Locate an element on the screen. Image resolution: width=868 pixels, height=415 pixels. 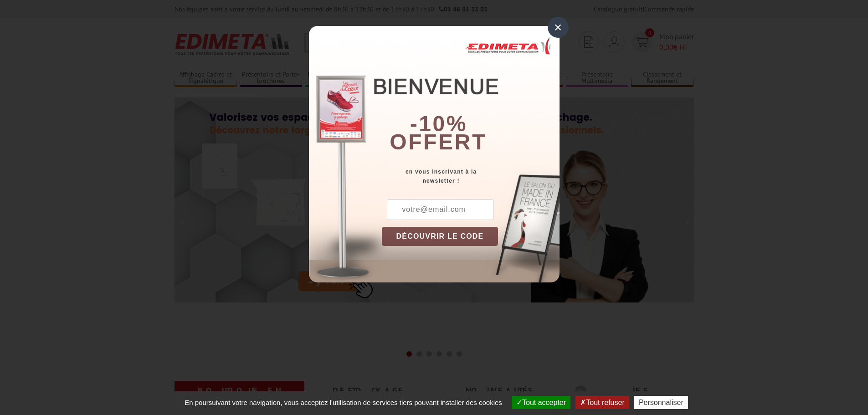
span: En poursuivant votre navigation, vous acceptez l'utilisation de services tiers pouvant installer ... is located at coordinates (343, 402).